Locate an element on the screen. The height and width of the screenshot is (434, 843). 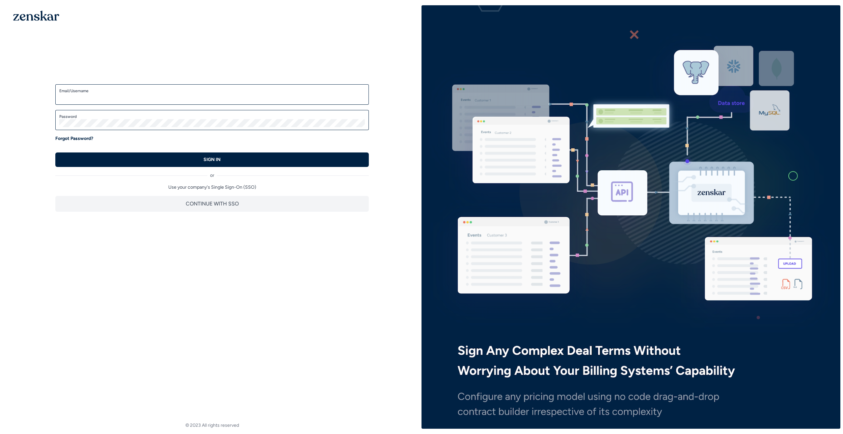
img: 1OGAJ2xQqyY4LXKgY66KYq0eOWRCkrZdAb3gUhuVAqdWPZE9SRJmCz+oDMSn4zDLXe31Ii730ItAGKgCKgCCgCikA4Av8PJUP... is located at coordinates (36, 15).